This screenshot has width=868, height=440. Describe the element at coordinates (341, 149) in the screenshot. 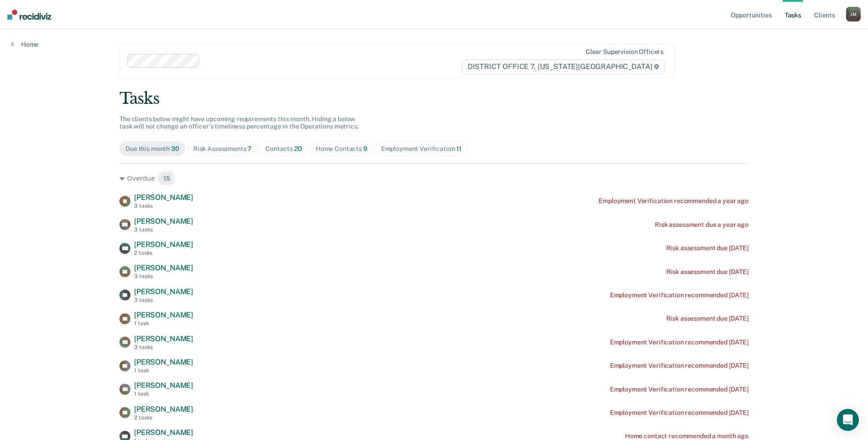

I see `div: Home Contacts` at that location.